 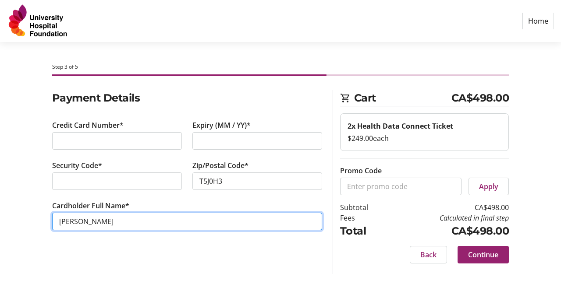 What do you see at coordinates (425, 138) in the screenshot?
I see `div: $249.00 each` at bounding box center [425, 138].